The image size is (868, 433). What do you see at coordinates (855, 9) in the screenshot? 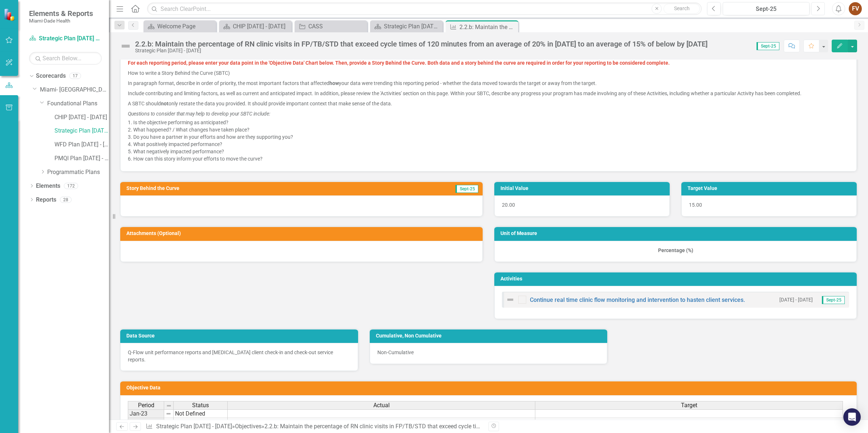
I see `div: FV` at bounding box center [855, 9].